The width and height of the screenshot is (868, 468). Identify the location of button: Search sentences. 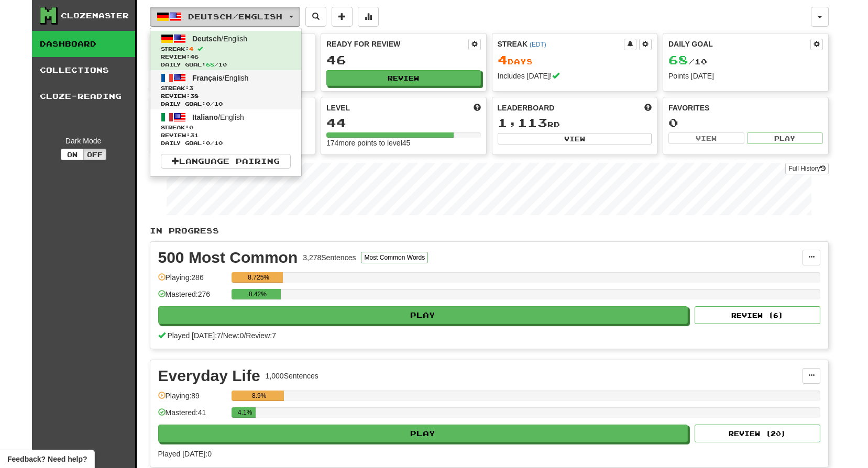
(316, 17).